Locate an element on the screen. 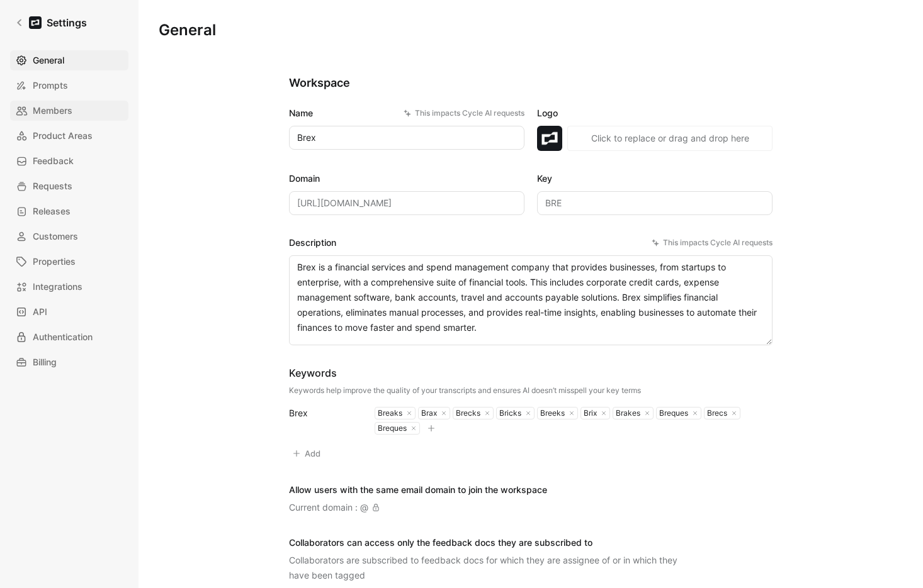 The height and width of the screenshot is (588, 923). div: Breaks is located at coordinates (389, 414).